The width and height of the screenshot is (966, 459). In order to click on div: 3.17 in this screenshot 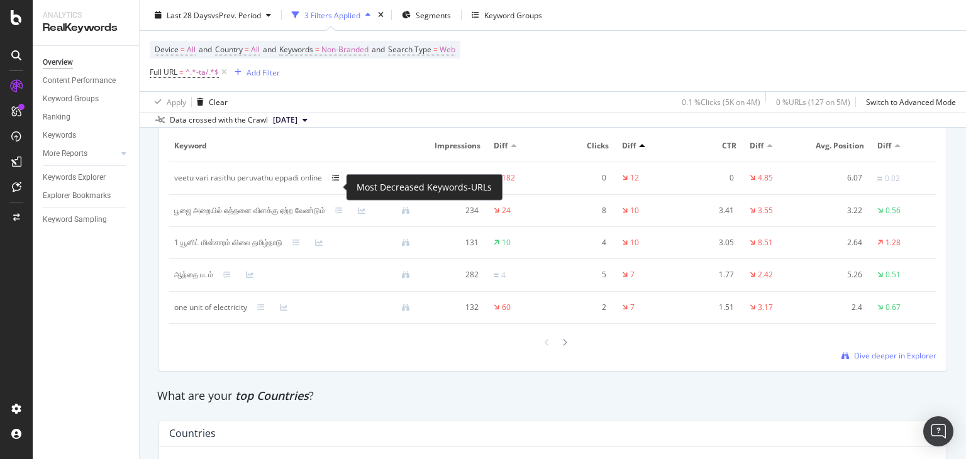, I will do `click(765, 308)`.